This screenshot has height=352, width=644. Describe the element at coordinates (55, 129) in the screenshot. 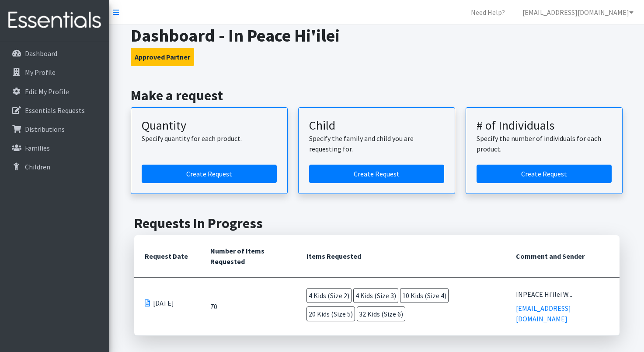

I see `a: Distributions` at that location.